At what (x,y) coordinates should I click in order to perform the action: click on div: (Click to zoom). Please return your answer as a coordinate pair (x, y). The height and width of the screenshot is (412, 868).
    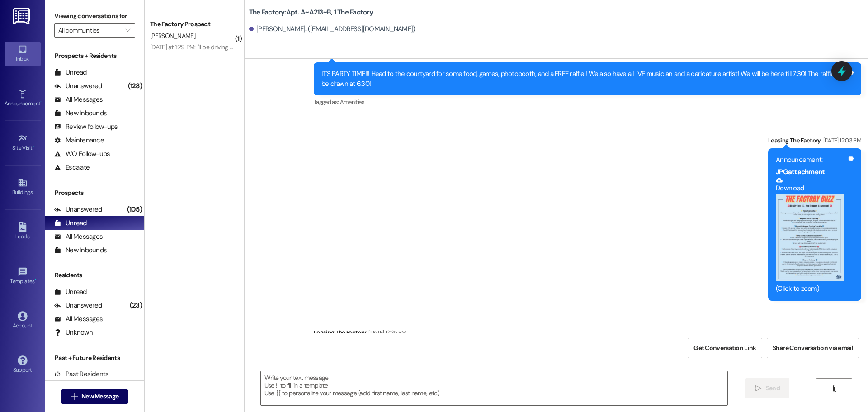
    Looking at the image, I should click on (810, 289).